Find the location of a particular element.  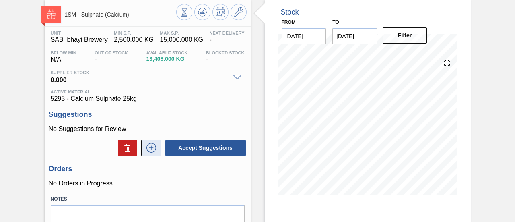

span: 13,408.000 KG is located at coordinates (167, 59).